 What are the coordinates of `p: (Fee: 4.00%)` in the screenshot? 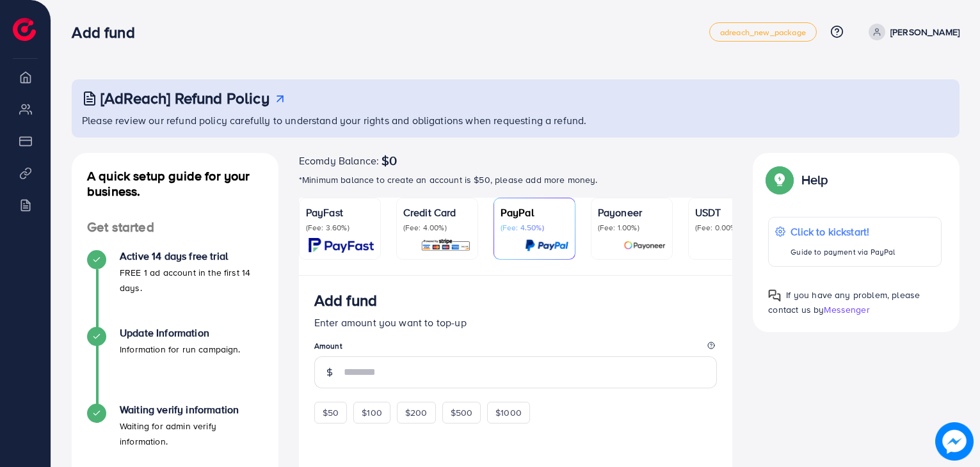 It's located at (437, 228).